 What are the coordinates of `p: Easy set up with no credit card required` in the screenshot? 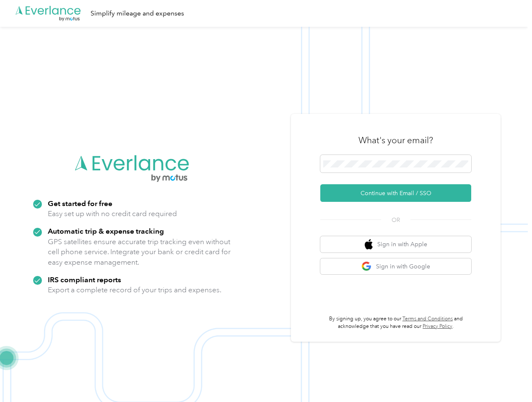 It's located at (112, 214).